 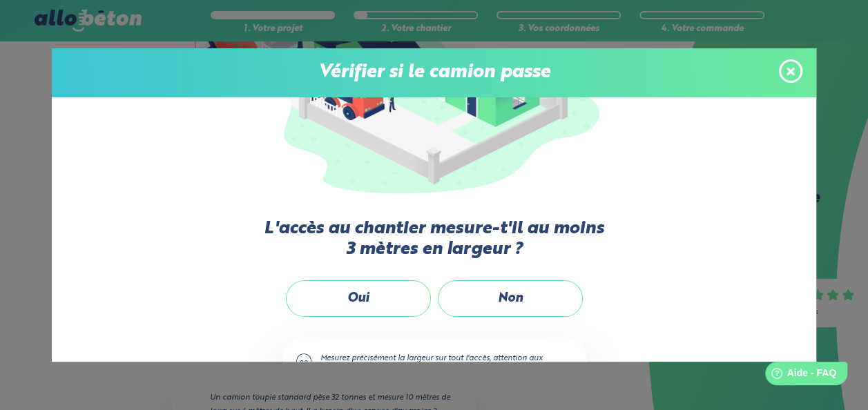 What do you see at coordinates (434, 365) in the screenshot?
I see `div: Mesurez précisément la largeur sur tout l'accès, attention aux rétrécissements éventuels, aux pot...` at bounding box center [434, 365].